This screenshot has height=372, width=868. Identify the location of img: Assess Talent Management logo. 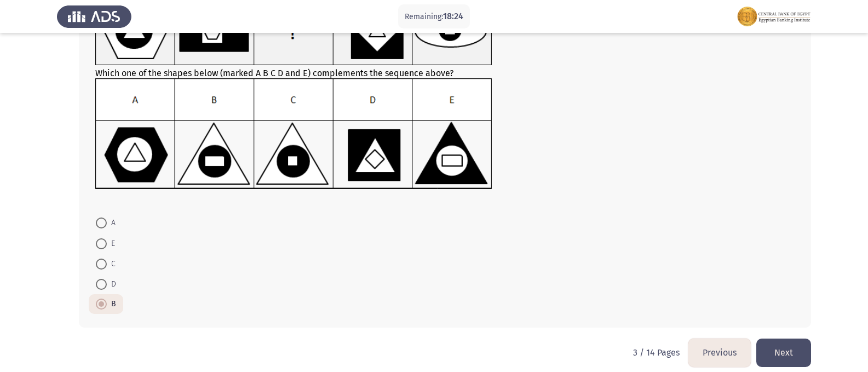
(94, 17).